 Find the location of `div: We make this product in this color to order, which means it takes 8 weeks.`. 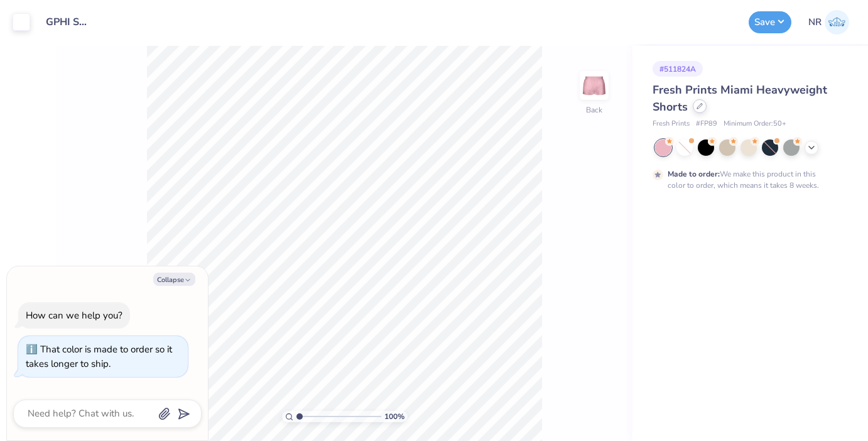

div: We make this product in this color to order, which means it takes 8 weeks. is located at coordinates (745, 179).